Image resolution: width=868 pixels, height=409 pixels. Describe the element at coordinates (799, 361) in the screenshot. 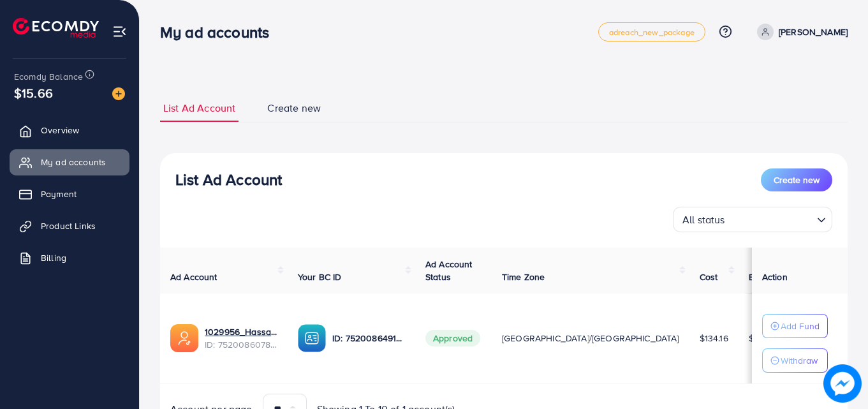

I see `p: Withdraw` at that location.